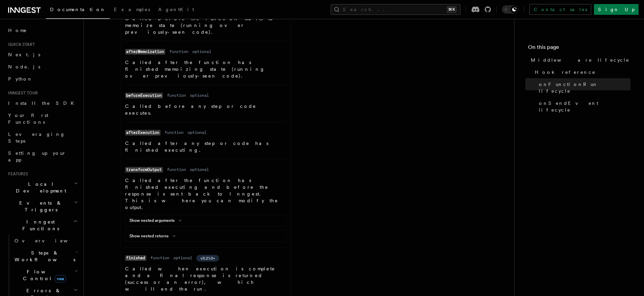 The height and width of the screenshot is (296, 644). What do you see at coordinates (206, 279) in the screenshot?
I see `p: Called when execution is complete and a final response is returned (success or an error), which w...` at bounding box center [206, 279].